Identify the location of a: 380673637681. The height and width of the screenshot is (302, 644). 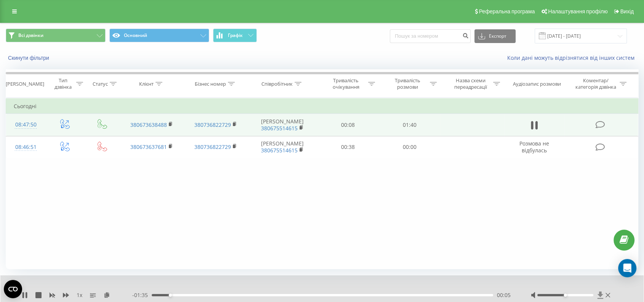
(149, 147).